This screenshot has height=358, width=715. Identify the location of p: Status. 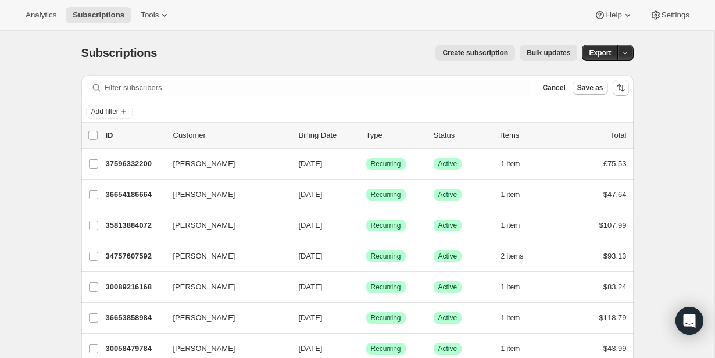
(463, 135).